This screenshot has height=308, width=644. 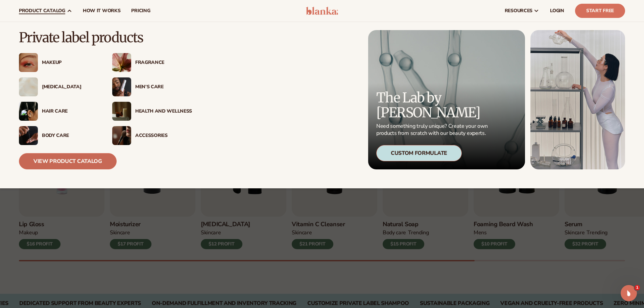 I want to click on a: Pink blooming flower. Fragrance, so click(x=152, y=63).